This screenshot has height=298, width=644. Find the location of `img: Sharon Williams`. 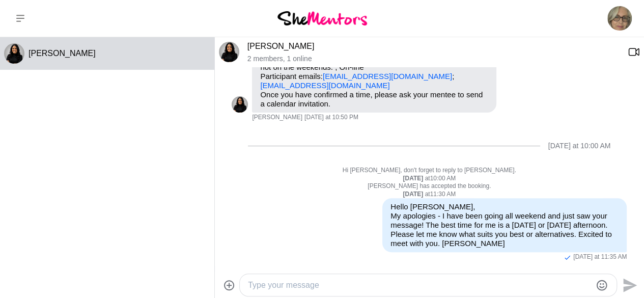

img: Sharon Williams is located at coordinates (620, 19).